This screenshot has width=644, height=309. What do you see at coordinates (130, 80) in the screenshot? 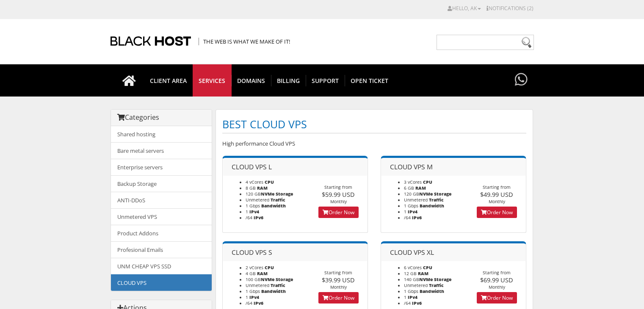
I see `a: Go to homepage` at bounding box center [130, 80].